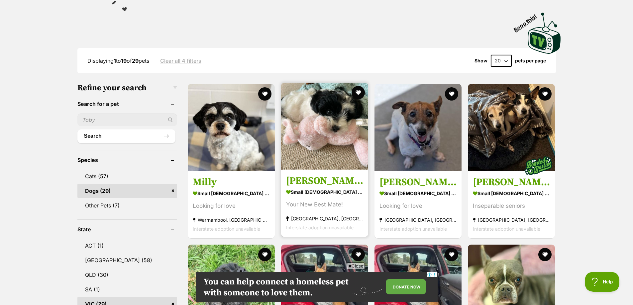 The height and width of the screenshot is (305, 633). Describe the element at coordinates (544, 31) in the screenshot. I see `a: Boop this!` at that location.